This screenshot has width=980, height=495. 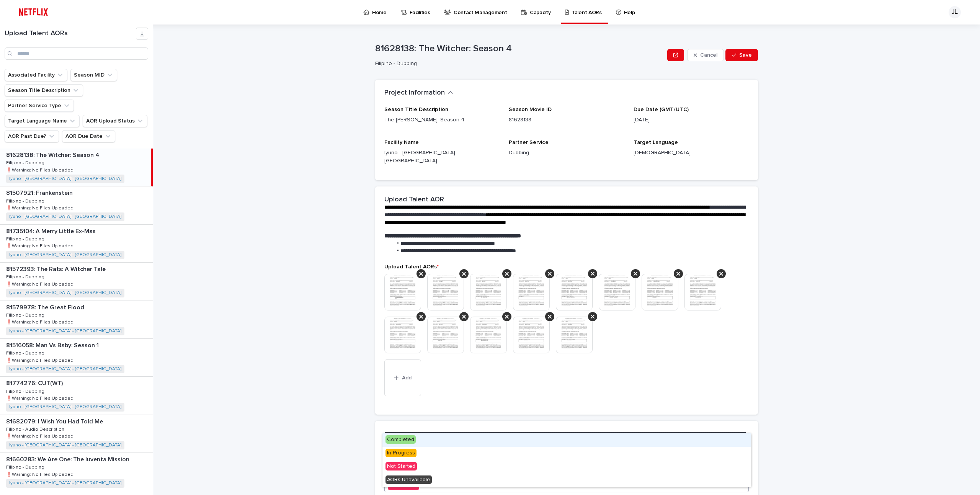 What do you see at coordinates (46, 307) in the screenshot?
I see `p: 81579978: The Great Flood` at bounding box center [46, 307].